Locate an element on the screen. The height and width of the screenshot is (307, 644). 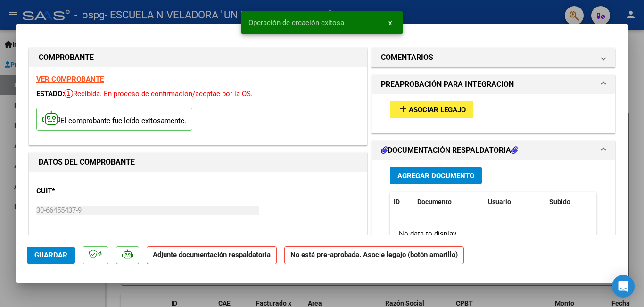
mat-expansion-panel-header: COMENTARIOS is located at coordinates (493, 58).